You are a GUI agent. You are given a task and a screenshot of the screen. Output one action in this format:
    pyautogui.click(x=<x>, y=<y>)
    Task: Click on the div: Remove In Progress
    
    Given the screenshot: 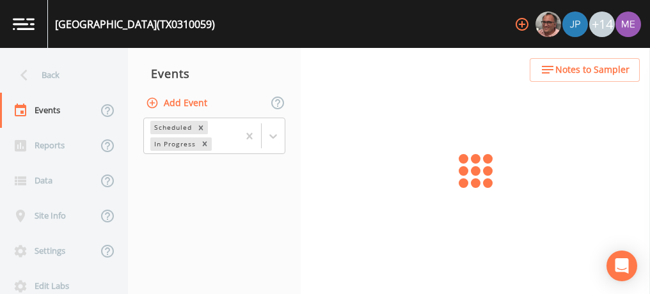 What is the action you would take?
    pyautogui.click(x=205, y=144)
    